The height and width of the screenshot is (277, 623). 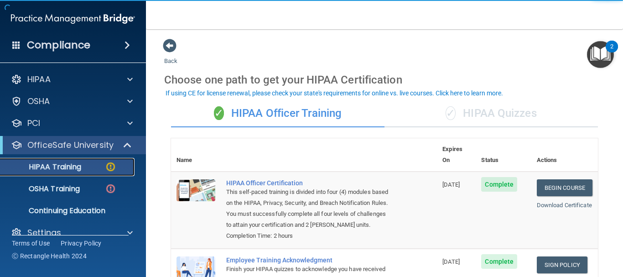 I want to click on span: Ⓒ Rectangle Health 2024, so click(x=49, y=256).